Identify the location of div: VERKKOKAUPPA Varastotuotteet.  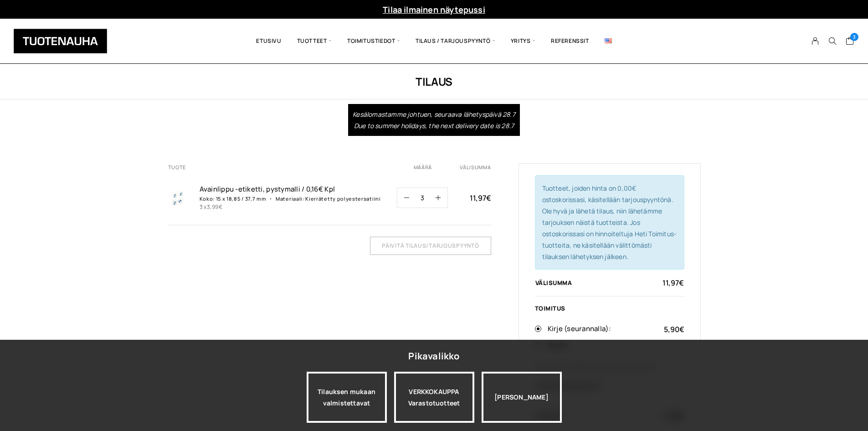
(434, 397).